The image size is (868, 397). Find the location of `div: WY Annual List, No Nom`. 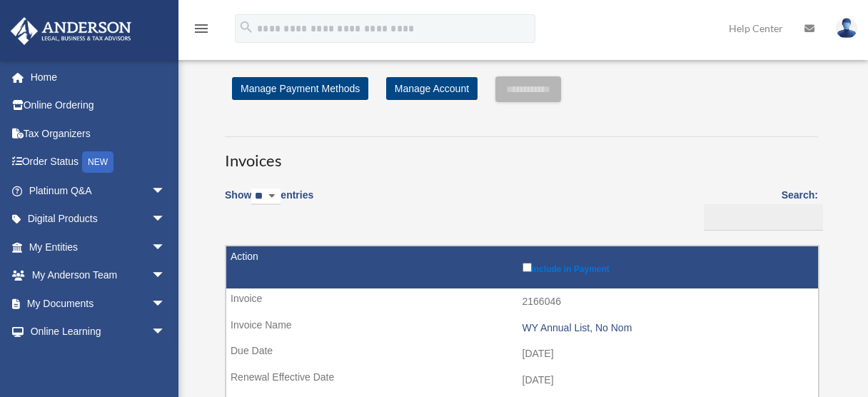

div: WY Annual List, No Nom is located at coordinates (667, 328).